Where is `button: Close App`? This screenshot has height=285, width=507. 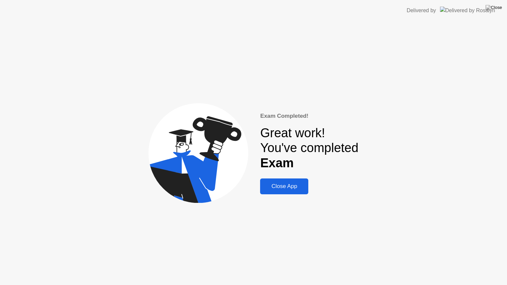
button: Close App is located at coordinates (284, 187).